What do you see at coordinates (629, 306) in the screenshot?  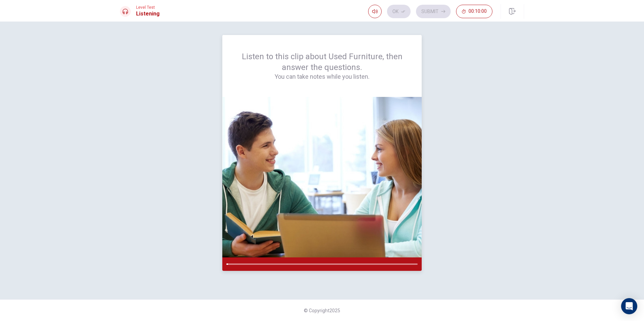 I see `div: Open Intercom Messenger` at bounding box center [629, 306].